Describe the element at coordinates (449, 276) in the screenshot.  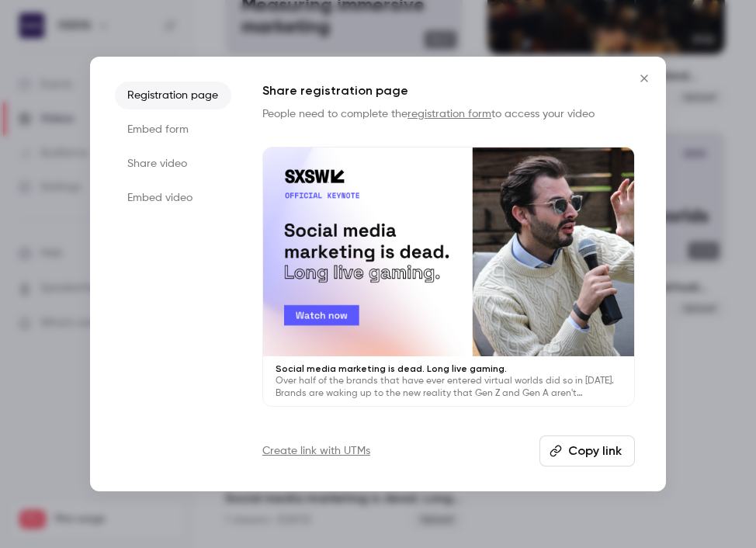
I see `a: Social media marketing is dead. Long live gaming.Over half of the brands that have ever entered v...` at that location.